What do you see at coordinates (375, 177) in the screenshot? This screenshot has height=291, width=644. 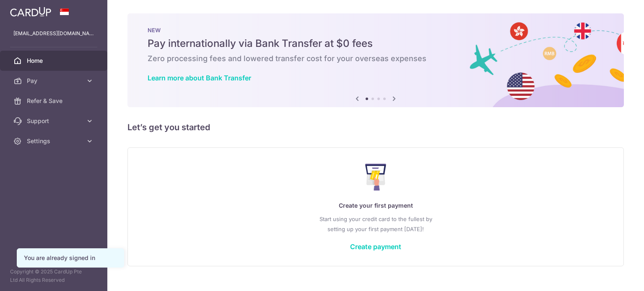 I see `img: Make Payment` at bounding box center [375, 177].